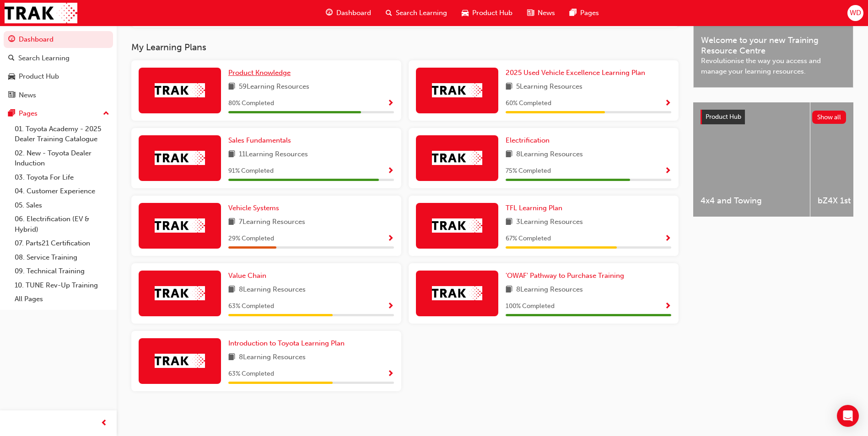 The height and width of the screenshot is (436, 868). I want to click on a: 05. Sales, so click(61, 205).